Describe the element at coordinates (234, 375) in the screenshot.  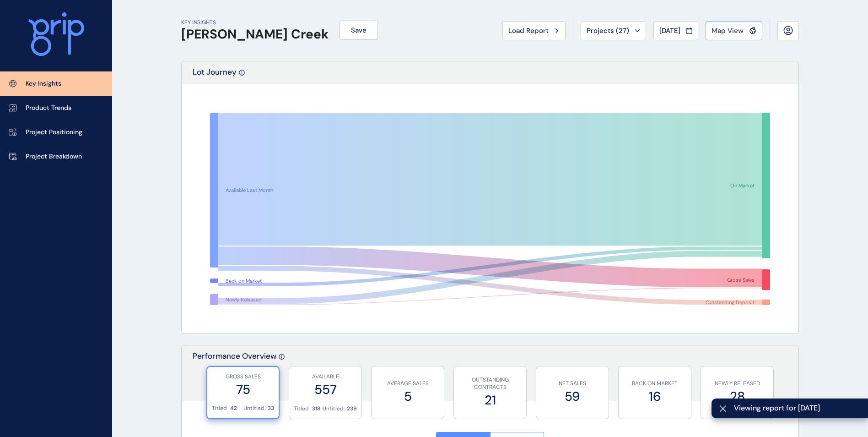
I see `p: Performance Overview` at that location.